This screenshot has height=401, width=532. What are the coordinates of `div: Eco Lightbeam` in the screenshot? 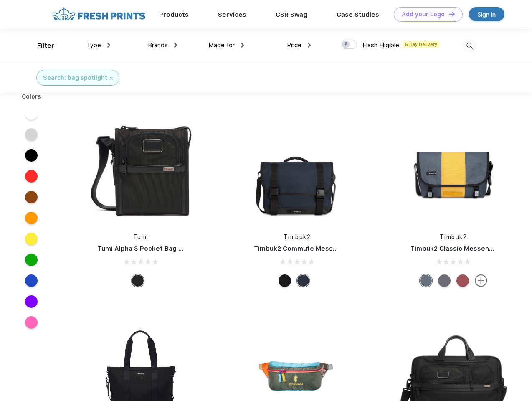 It's located at (426, 281).